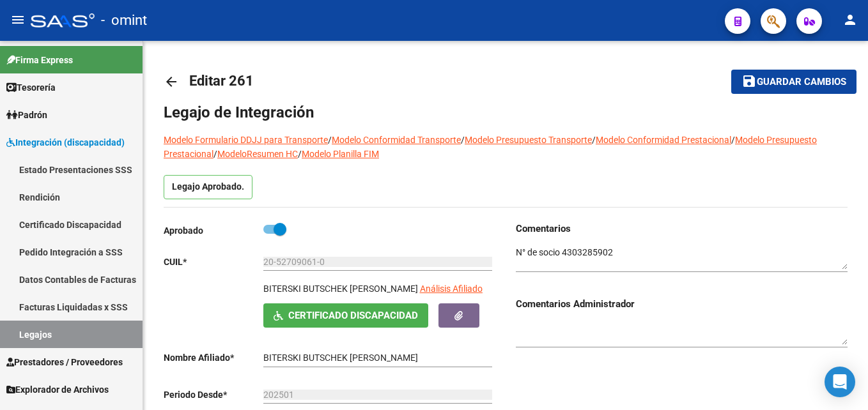  I want to click on a: Modelo Planilla FIM, so click(340, 154).